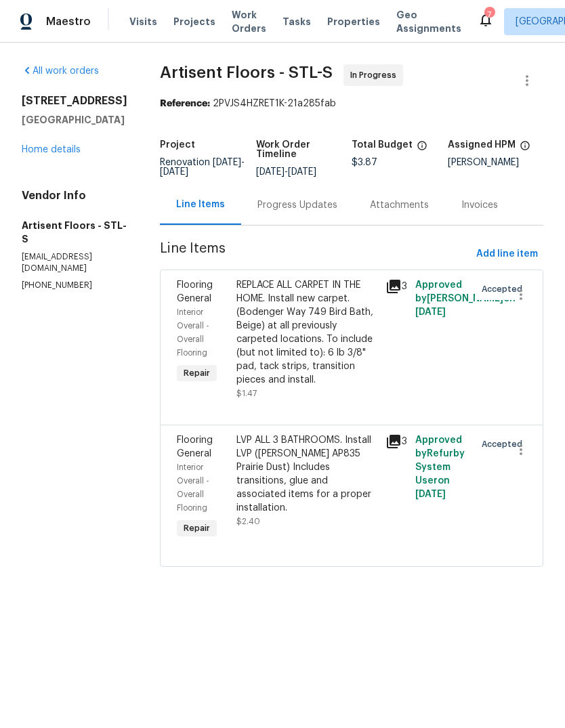 Image resolution: width=565 pixels, height=728 pixels. What do you see at coordinates (305, 150) in the screenshot?
I see `h5: Work Order Timeline` at bounding box center [305, 150].